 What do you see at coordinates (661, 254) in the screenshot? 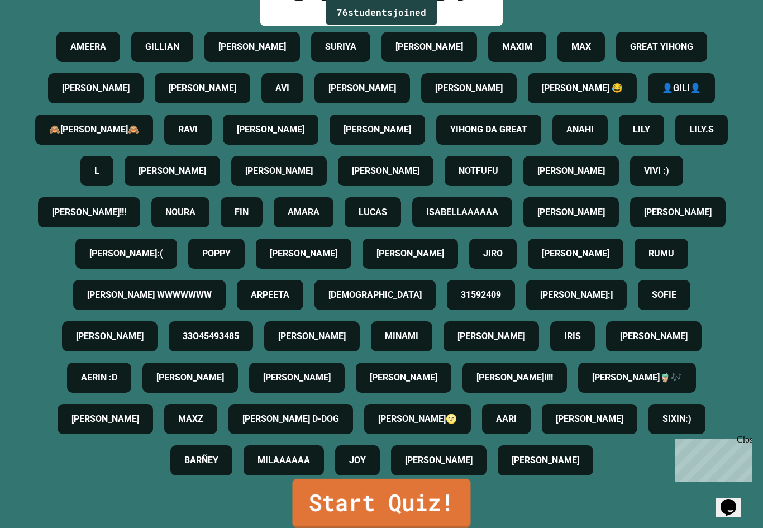
I see `h4: RUMU` at bounding box center [661, 254].